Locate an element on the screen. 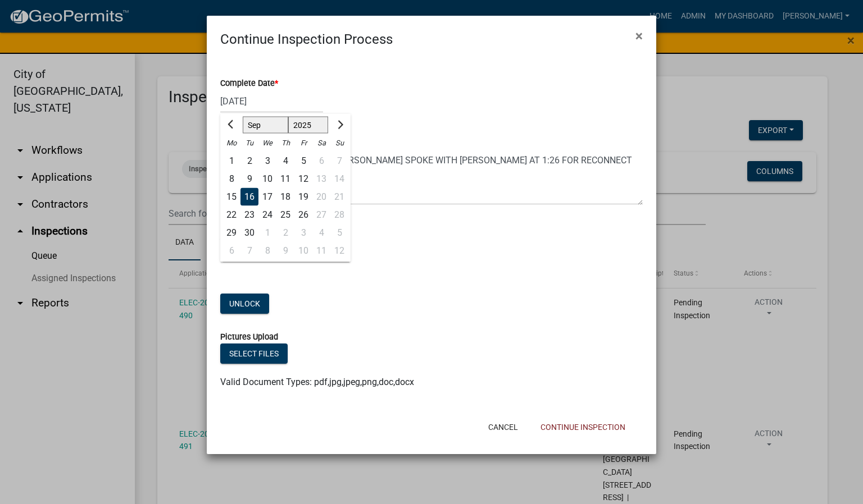  label: Complete Date is located at coordinates (249, 83).